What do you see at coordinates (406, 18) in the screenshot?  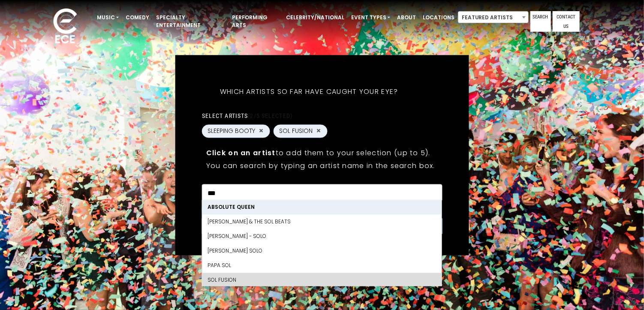 I see `a: About` at bounding box center [406, 18].